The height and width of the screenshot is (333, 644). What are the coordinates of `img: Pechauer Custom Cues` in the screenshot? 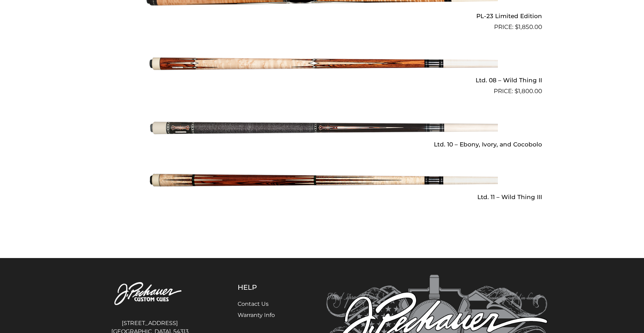 It's located at (150, 294).